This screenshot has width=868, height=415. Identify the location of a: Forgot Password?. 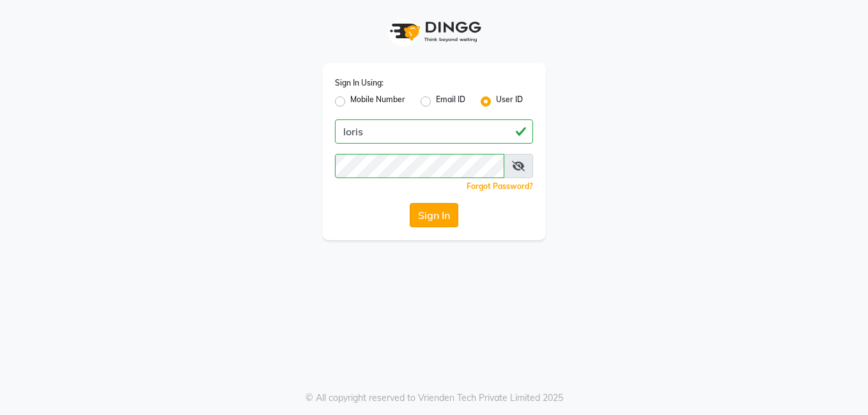
(500, 186).